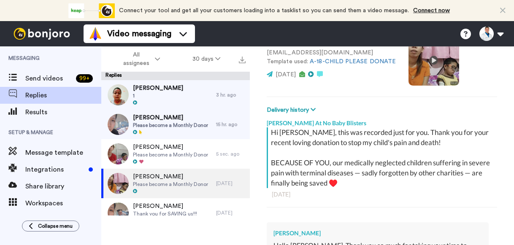 The width and height of the screenshot is (514, 245). Describe the element at coordinates (55, 226) in the screenshot. I see `span: Collapse menu` at that location.